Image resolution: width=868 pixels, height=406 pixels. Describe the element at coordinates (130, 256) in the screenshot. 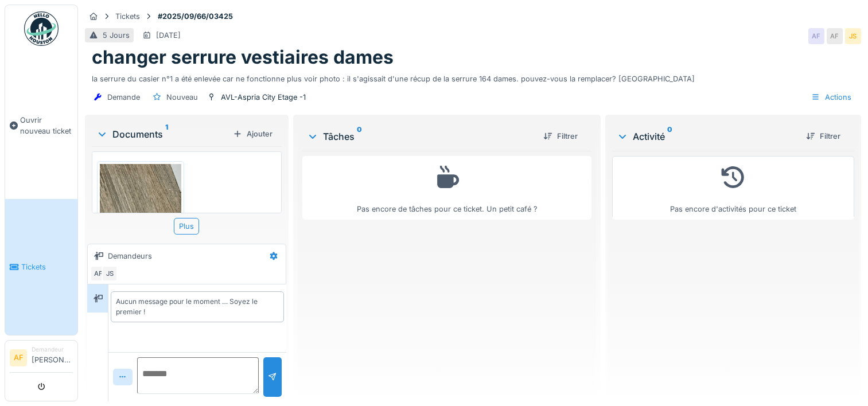

I see `div: Demandeurs` at that location.